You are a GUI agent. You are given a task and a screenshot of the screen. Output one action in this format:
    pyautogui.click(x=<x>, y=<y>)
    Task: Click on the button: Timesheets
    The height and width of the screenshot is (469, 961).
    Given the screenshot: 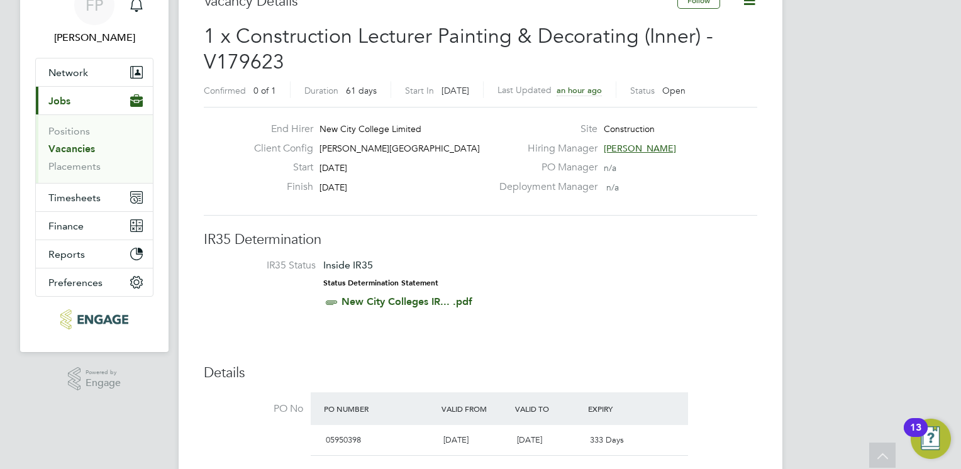 What is the action you would take?
    pyautogui.click(x=94, y=198)
    